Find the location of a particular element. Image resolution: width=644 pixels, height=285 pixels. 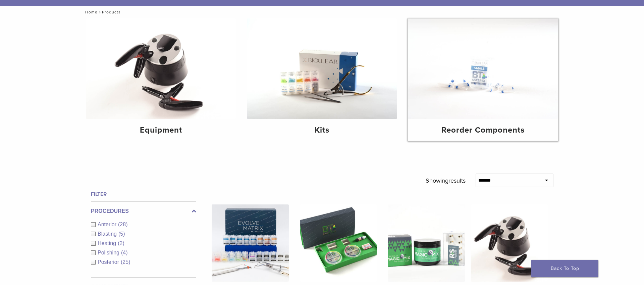

span: Heating is located at coordinates (108, 243).